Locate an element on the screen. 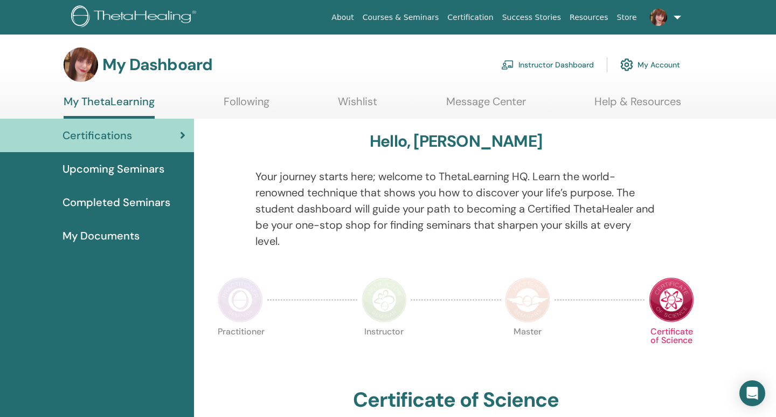 This screenshot has height=417, width=776. img: logo.png is located at coordinates (135, 17).